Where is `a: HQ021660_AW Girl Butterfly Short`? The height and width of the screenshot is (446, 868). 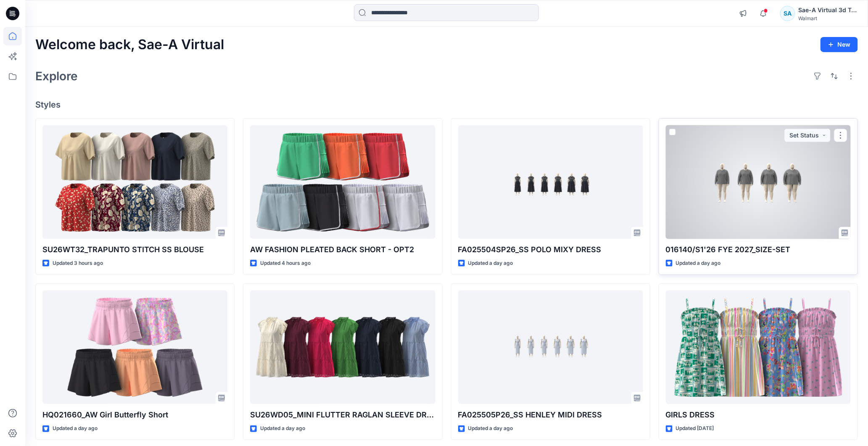
a: HQ021660_AW Girl Butterfly Short is located at coordinates (135, 347).